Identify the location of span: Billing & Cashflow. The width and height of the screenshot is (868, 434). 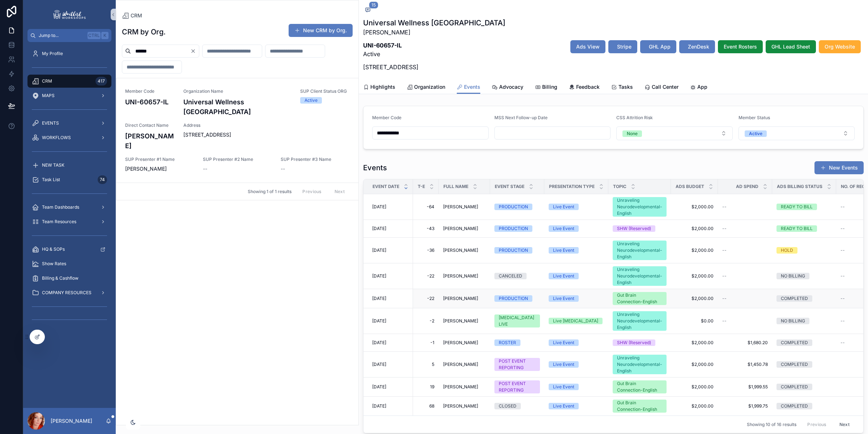
(60, 278).